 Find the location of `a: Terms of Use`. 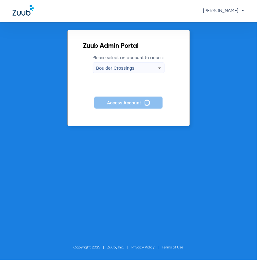

a: Terms of Use is located at coordinates (173, 248).